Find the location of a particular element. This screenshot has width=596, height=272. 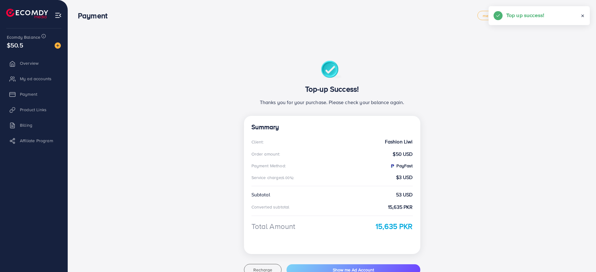

img: success is located at coordinates (332, 70).